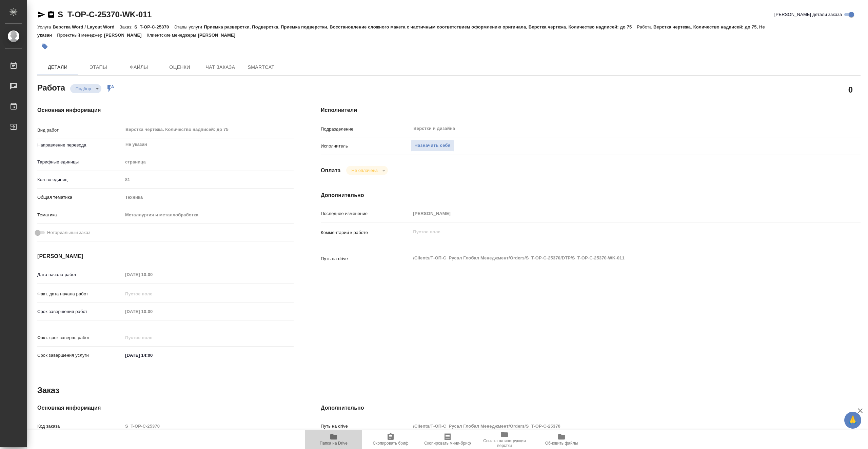 This screenshot has width=868, height=449. What do you see at coordinates (48, 390) in the screenshot?
I see `h2: Заказ` at bounding box center [48, 390].